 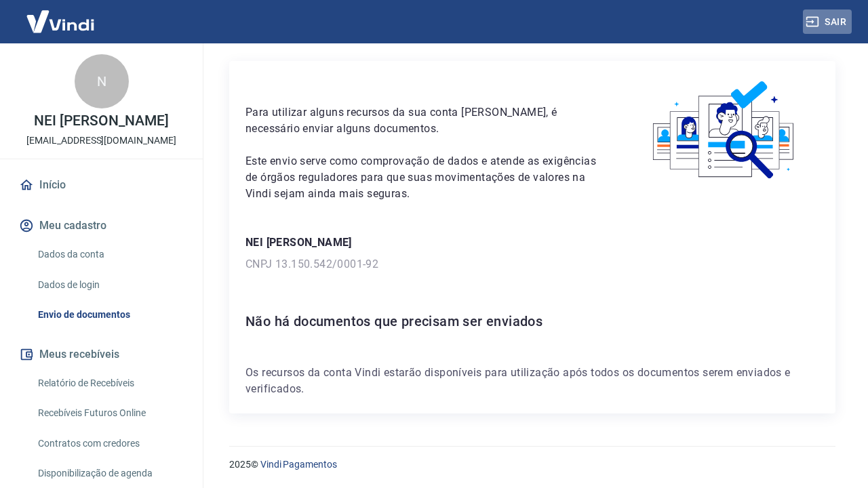 I want to click on a: Contratos com credores, so click(x=109, y=444).